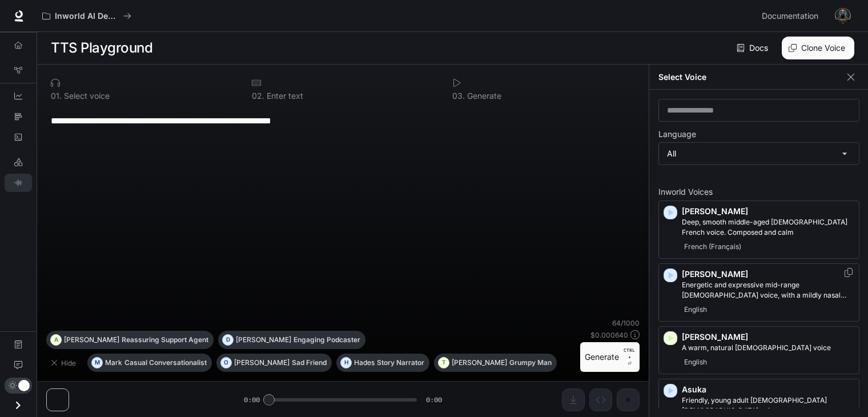  What do you see at coordinates (483, 96) in the screenshot?
I see `p: Generate` at bounding box center [483, 96].